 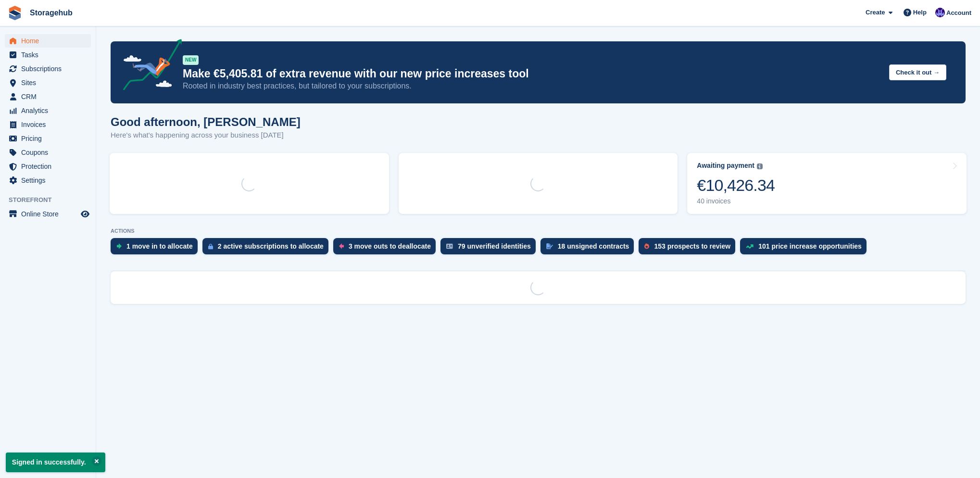 I want to click on span: Analytics, so click(x=50, y=110).